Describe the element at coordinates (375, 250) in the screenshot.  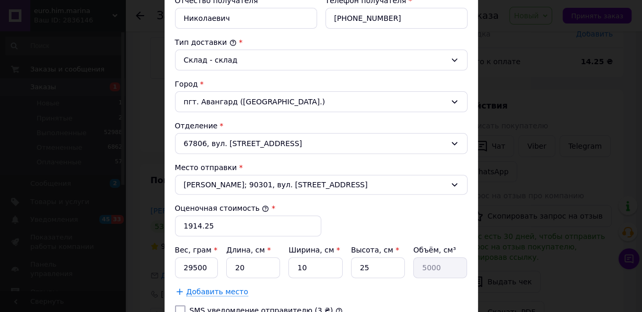
I see `label: Высота, см` at that location.